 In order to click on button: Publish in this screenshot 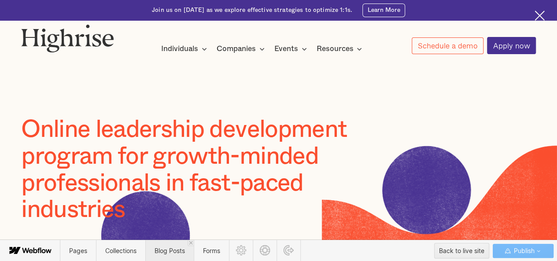, I will do `click(524, 251)`.